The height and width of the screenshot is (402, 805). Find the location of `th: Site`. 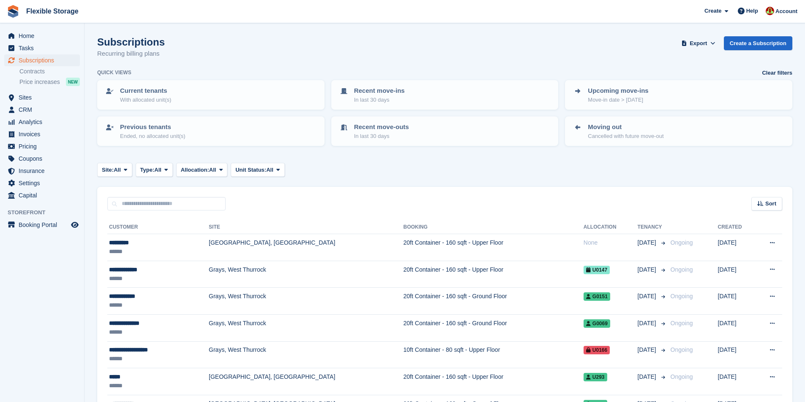

th: Site is located at coordinates (306, 228).